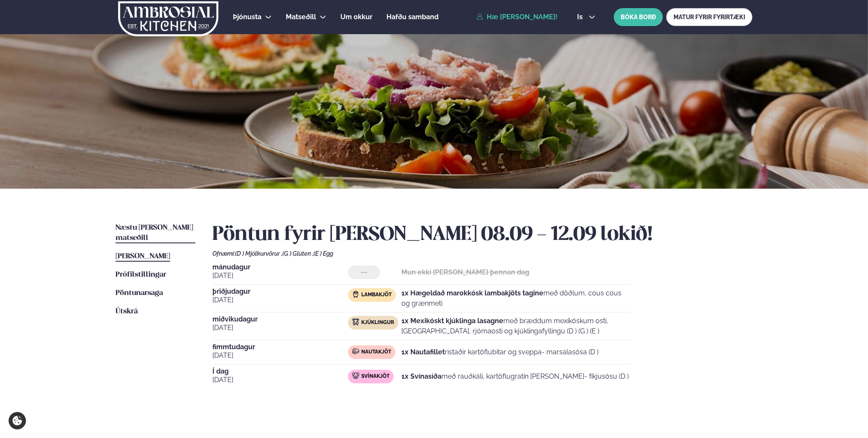 The height and width of the screenshot is (438, 868). I want to click on a: Útskrá, so click(126, 311).